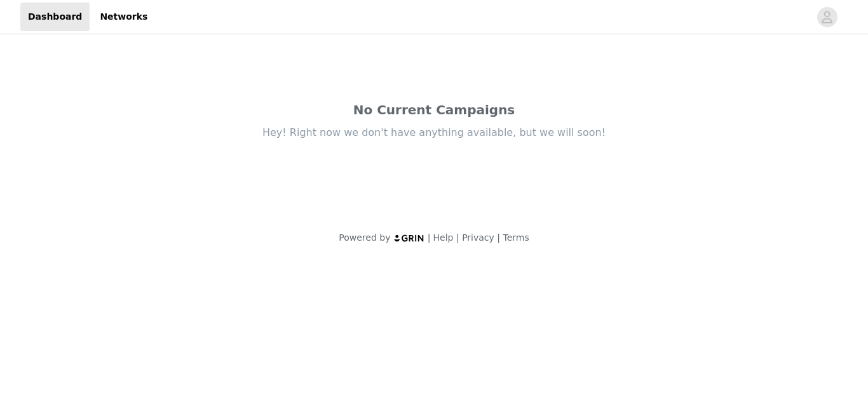 The image size is (868, 402). I want to click on img: logo, so click(409, 237).